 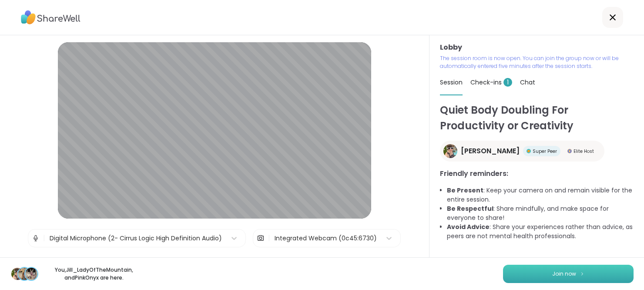 What do you see at coordinates (508, 82) in the screenshot?
I see `span: 1` at bounding box center [508, 82].